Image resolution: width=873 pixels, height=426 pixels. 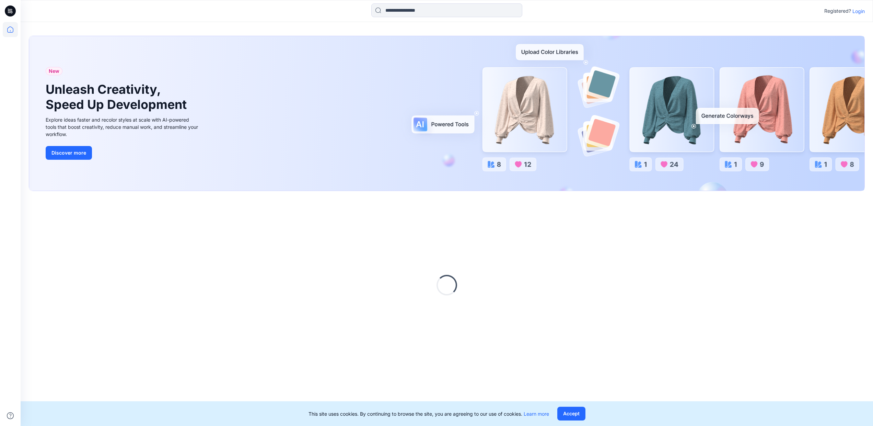 I want to click on span: New, so click(x=54, y=71).